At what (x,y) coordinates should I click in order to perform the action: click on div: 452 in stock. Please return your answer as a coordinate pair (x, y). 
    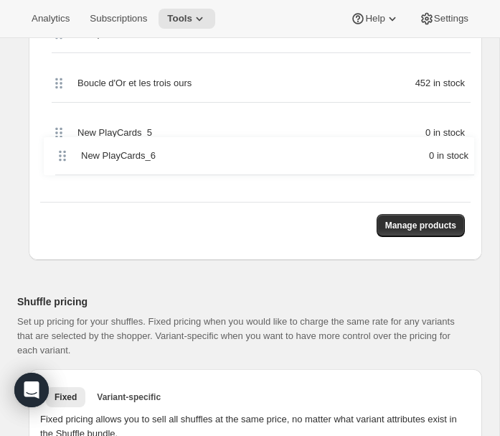
    Looking at the image, I should click on (374, 83).